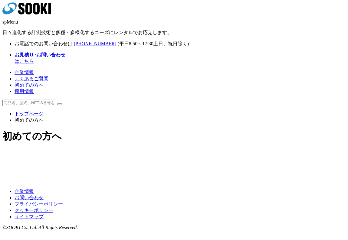 Image resolution: width=348 pixels, height=240 pixels. Describe the element at coordinates (39, 204) in the screenshot. I see `a: プライバシーポリシー` at that location.